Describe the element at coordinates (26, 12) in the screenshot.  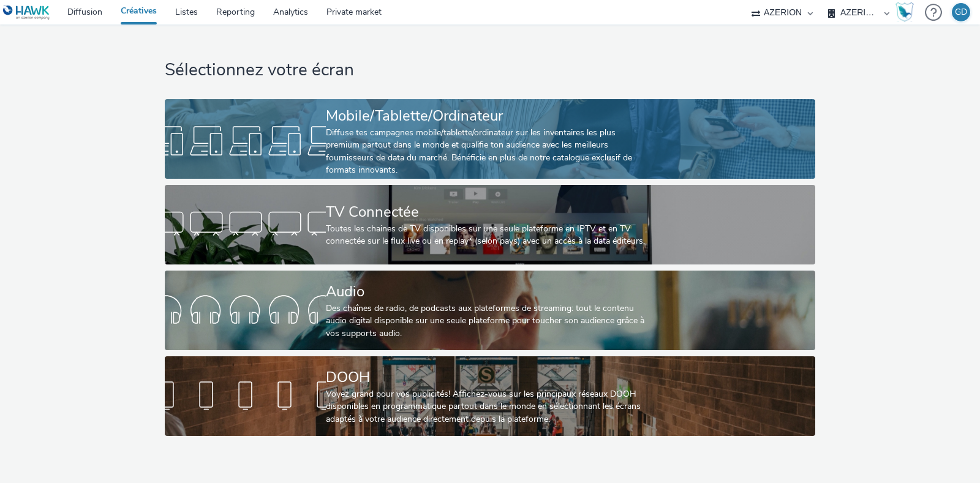
I see `img: undefined Logo` at that location.